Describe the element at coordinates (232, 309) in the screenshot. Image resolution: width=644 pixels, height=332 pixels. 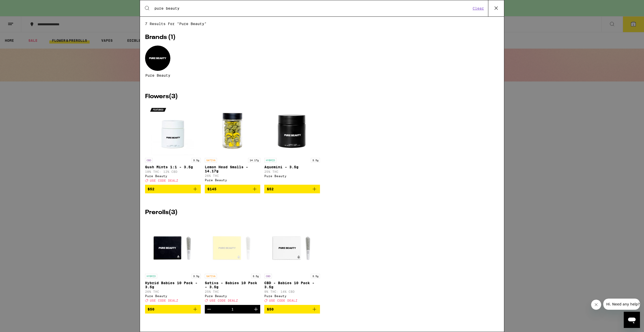
I see `div: 1` at that location.